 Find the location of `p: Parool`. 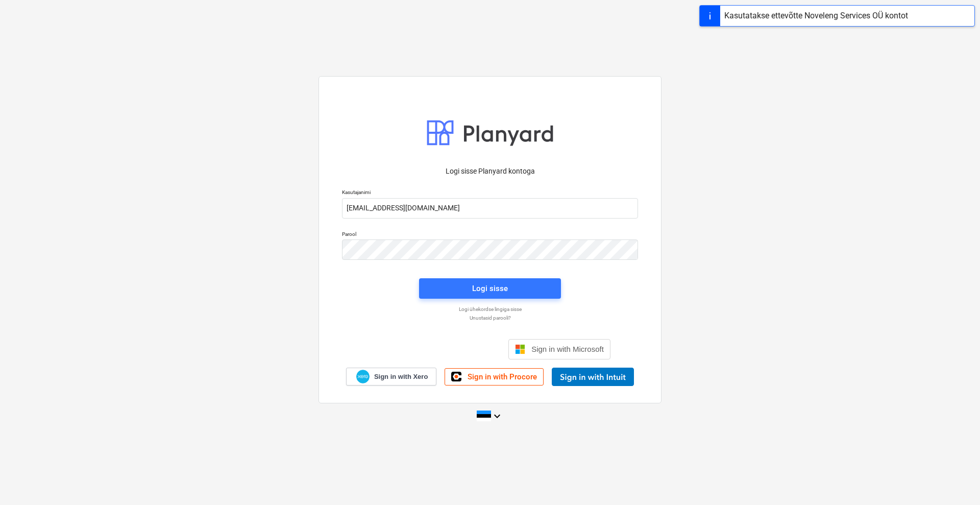

p: Parool is located at coordinates (490, 235).